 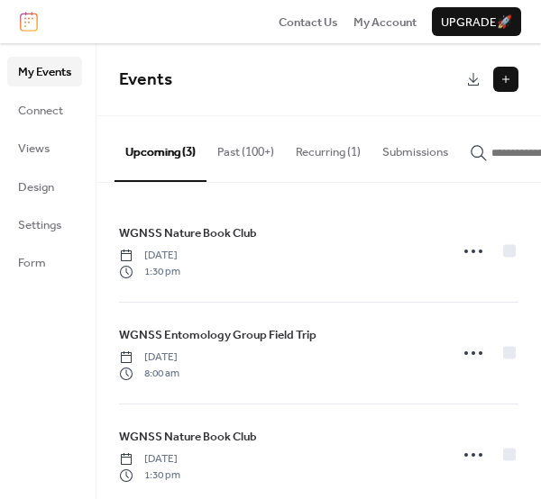 I want to click on a: My Events, so click(x=44, y=71).